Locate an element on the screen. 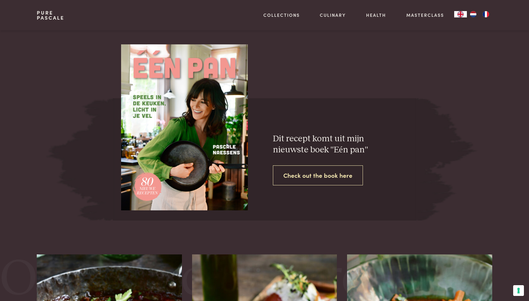  a: Collections is located at coordinates (282, 15).